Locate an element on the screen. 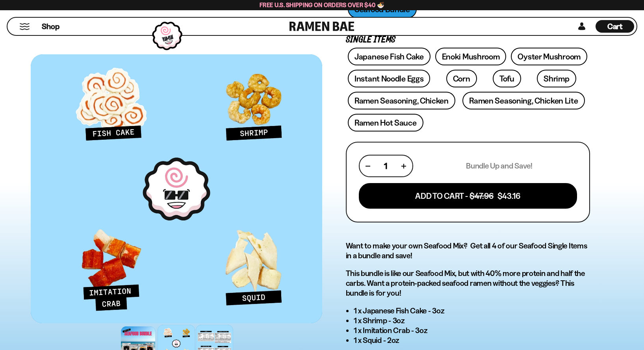  a: Corn is located at coordinates (462, 78).